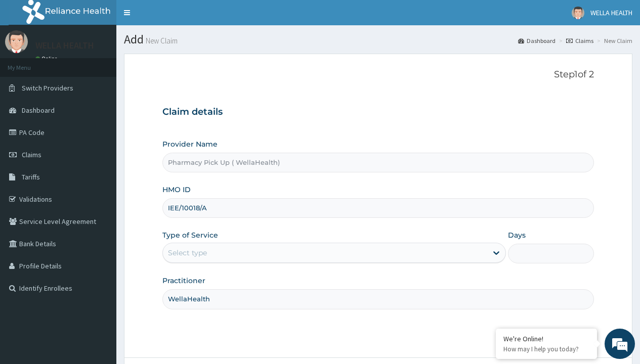 Image resolution: width=640 pixels, height=364 pixels. Describe the element at coordinates (378, 112) in the screenshot. I see `h3: Claim details` at that location.